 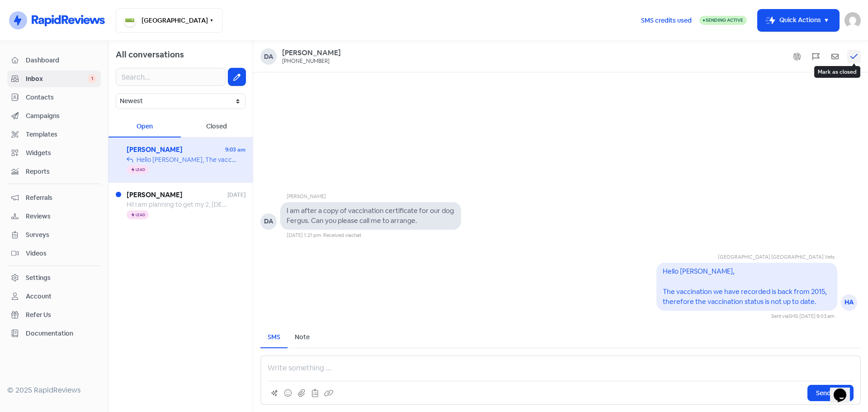 I want to click on a: Videos, so click(x=54, y=253).